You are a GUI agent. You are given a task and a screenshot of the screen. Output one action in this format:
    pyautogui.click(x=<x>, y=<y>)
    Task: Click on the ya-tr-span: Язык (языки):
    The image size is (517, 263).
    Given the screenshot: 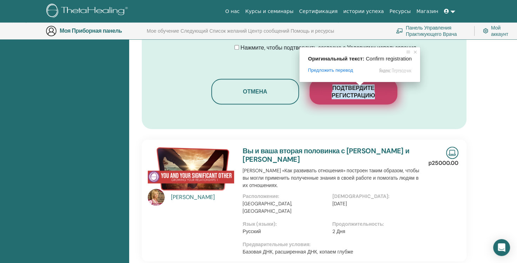 What is the action you would take?
    pyautogui.click(x=260, y=224)
    